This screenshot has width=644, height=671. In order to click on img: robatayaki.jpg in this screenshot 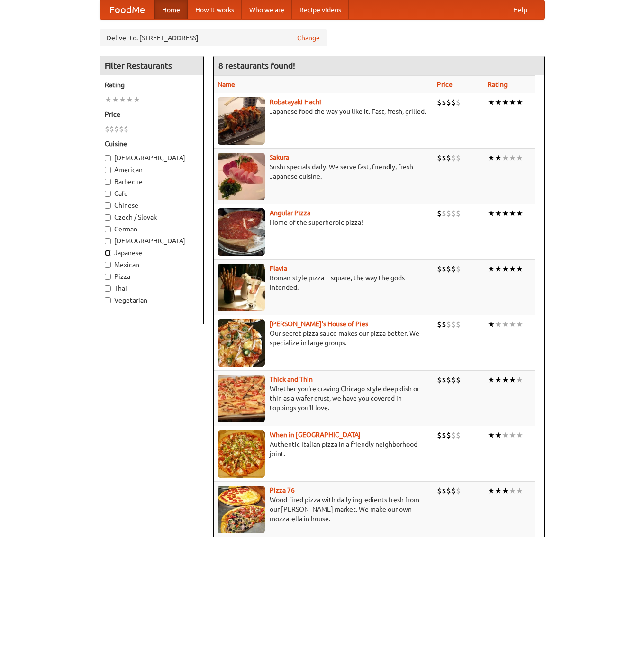, I will do `click(242, 121)`.